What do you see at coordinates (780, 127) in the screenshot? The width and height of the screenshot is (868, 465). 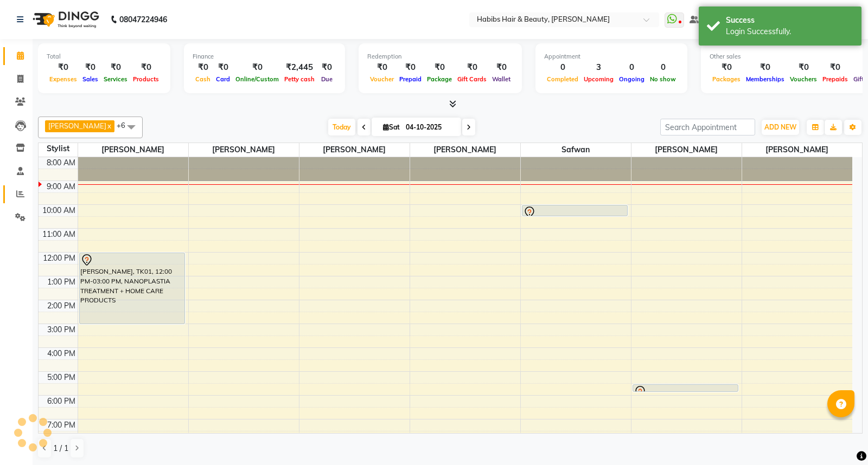 I see `button: ADD NEW` at bounding box center [780, 127].